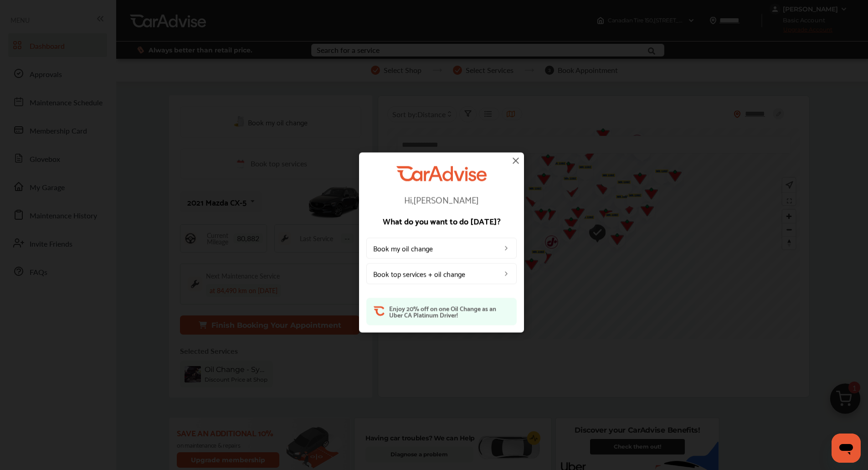 This screenshot has height=470, width=868. Describe the element at coordinates (442, 273) in the screenshot. I see `a: Book top services + oil change` at that location.